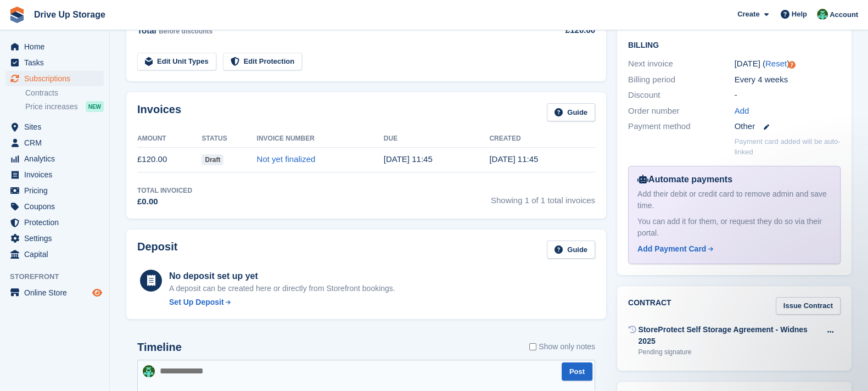  I want to click on a: Set Up Deposit, so click(282, 302).